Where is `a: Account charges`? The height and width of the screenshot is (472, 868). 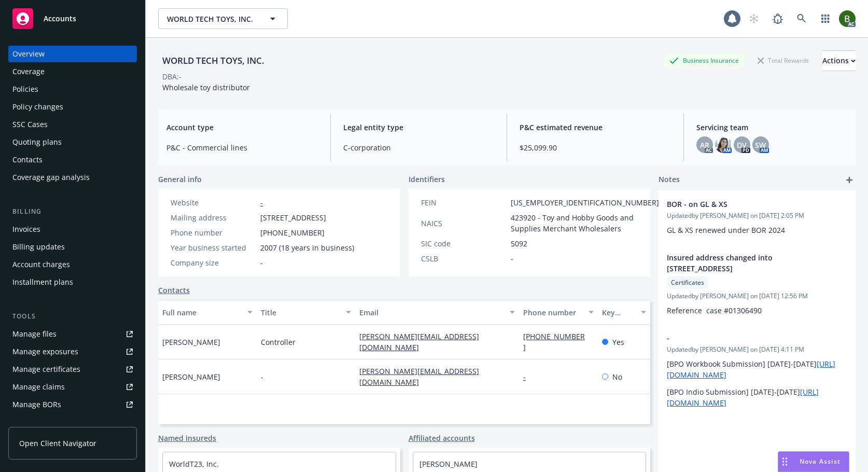
a: Account charges is located at coordinates (73, 265).